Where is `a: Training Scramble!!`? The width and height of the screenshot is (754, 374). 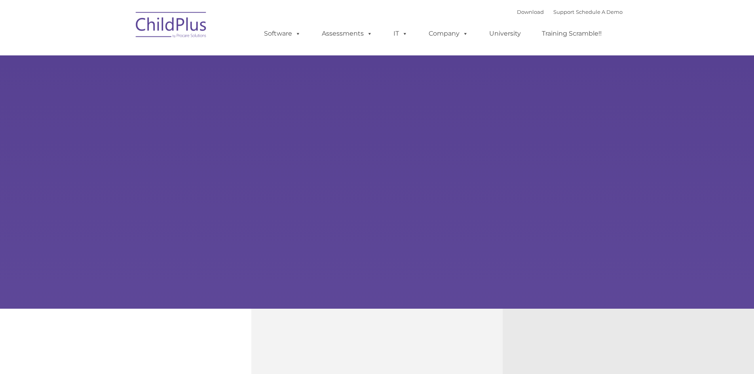 a: Training Scramble!! is located at coordinates (571, 34).